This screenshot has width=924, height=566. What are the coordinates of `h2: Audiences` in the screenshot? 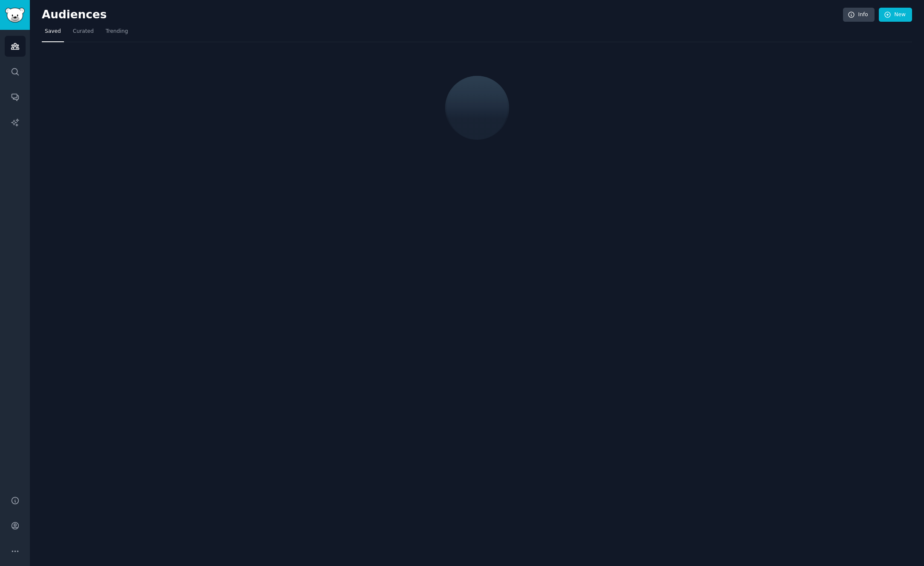 It's located at (442, 15).